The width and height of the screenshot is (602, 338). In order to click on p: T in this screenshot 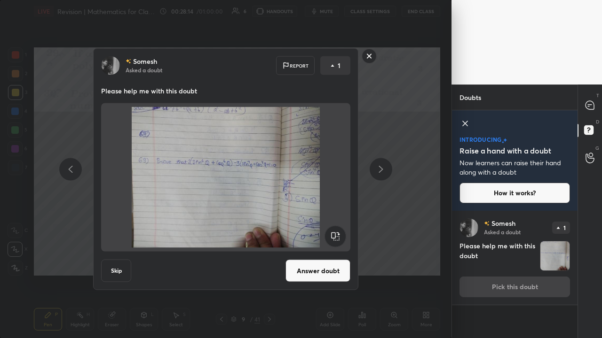, I will do `click(597, 95)`.